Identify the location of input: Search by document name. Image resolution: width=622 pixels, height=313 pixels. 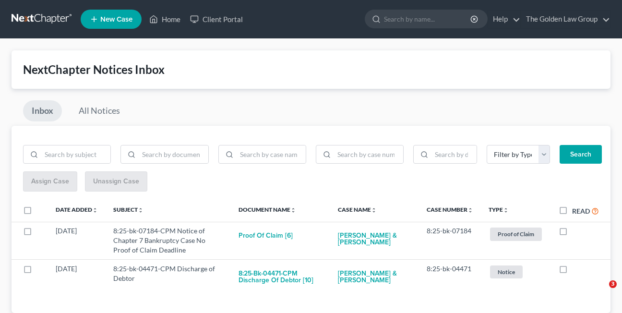
(173, 154).